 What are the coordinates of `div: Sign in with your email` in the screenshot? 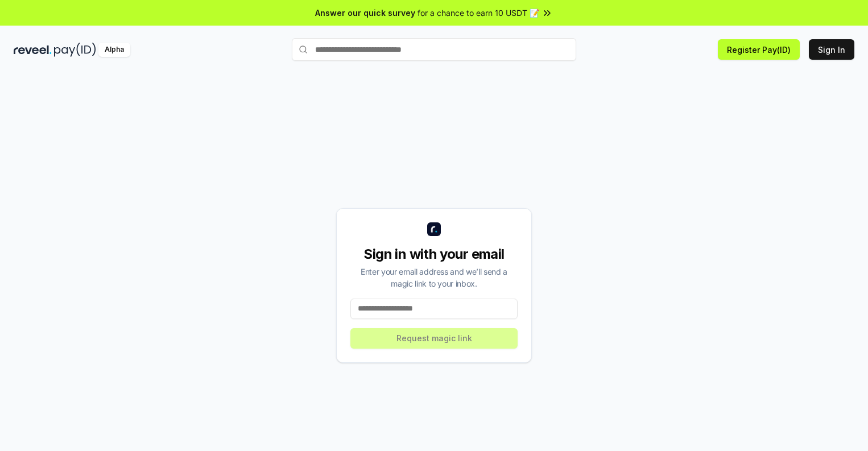 It's located at (434, 254).